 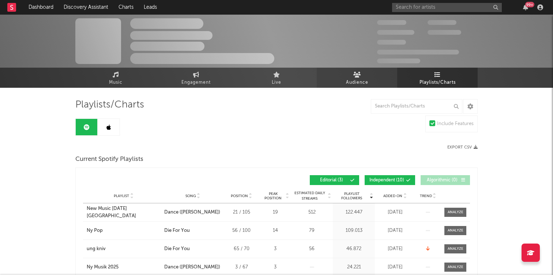 I want to click on span: Estimated Daily Streams, so click(x=310, y=196).